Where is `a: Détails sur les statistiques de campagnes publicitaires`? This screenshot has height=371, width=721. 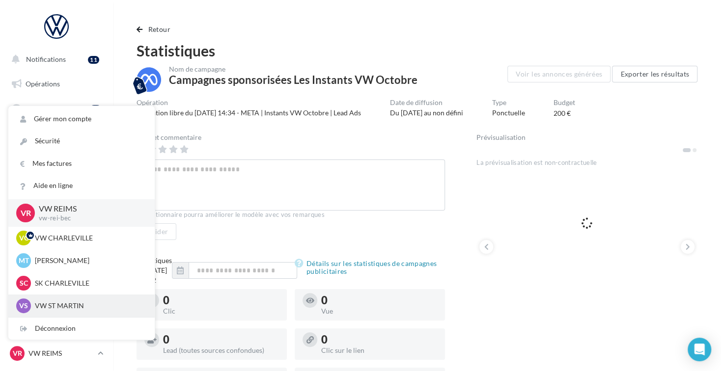
a: Détails sur les statistiques de campagnes publicitaires is located at coordinates (370, 268).